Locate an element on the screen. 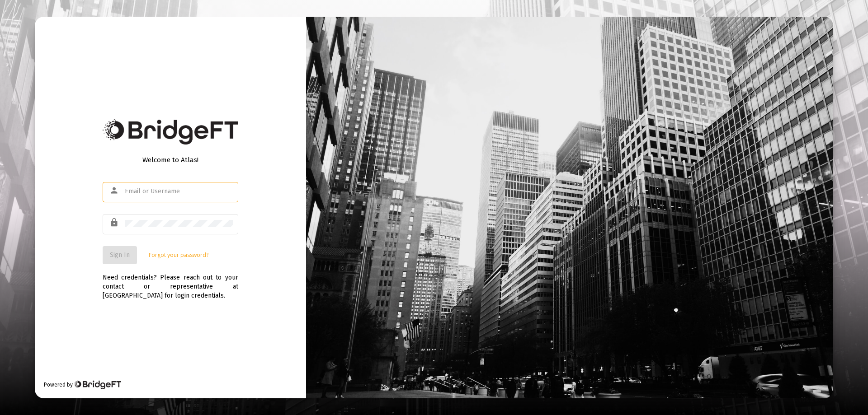 The width and height of the screenshot is (868, 415). input: Email or Username is located at coordinates (179, 191).